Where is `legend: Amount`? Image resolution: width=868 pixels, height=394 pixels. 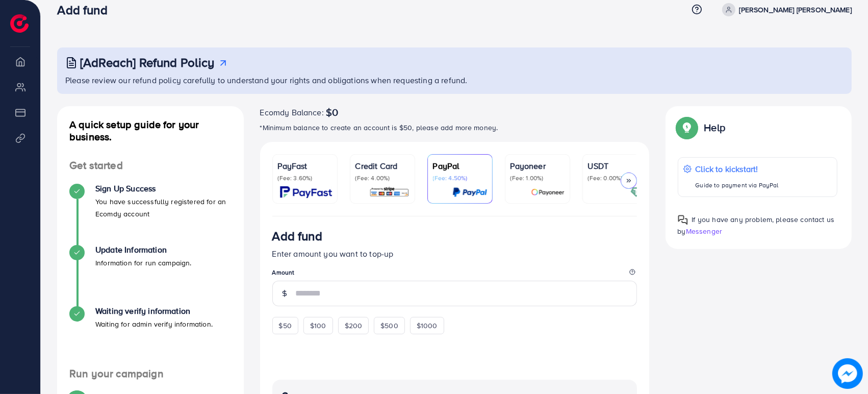 legend: Amount is located at coordinates (454, 274).